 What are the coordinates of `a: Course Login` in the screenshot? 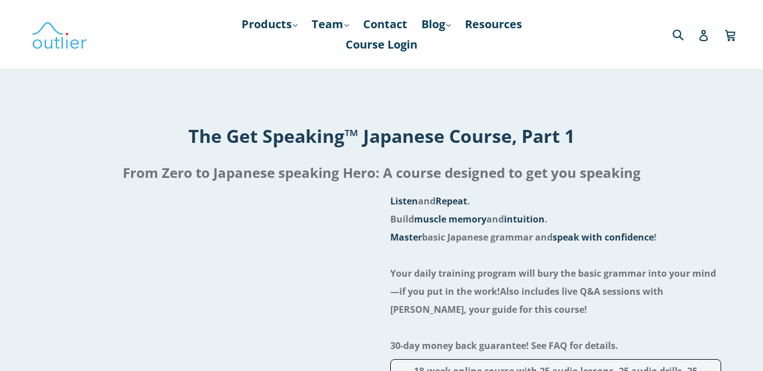 It's located at (381, 45).